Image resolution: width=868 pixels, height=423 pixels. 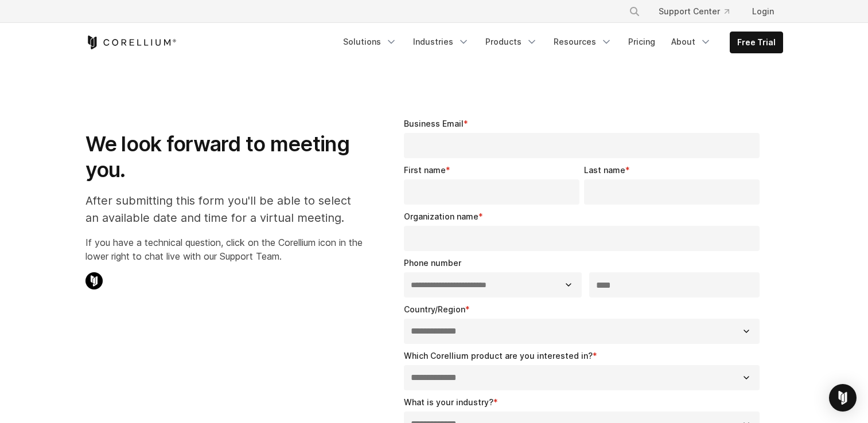 What do you see at coordinates (224, 157) in the screenshot?
I see `h1: We look forward to meeting you.` at bounding box center [224, 157].